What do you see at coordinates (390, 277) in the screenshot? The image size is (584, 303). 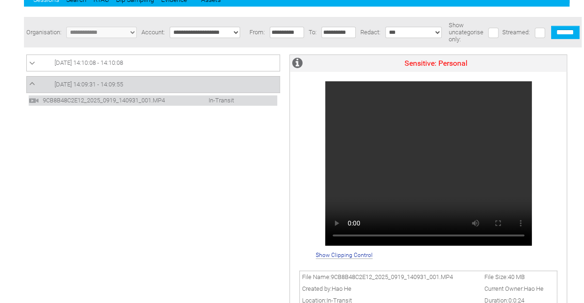 I see `td: File Name:` at bounding box center [390, 277].